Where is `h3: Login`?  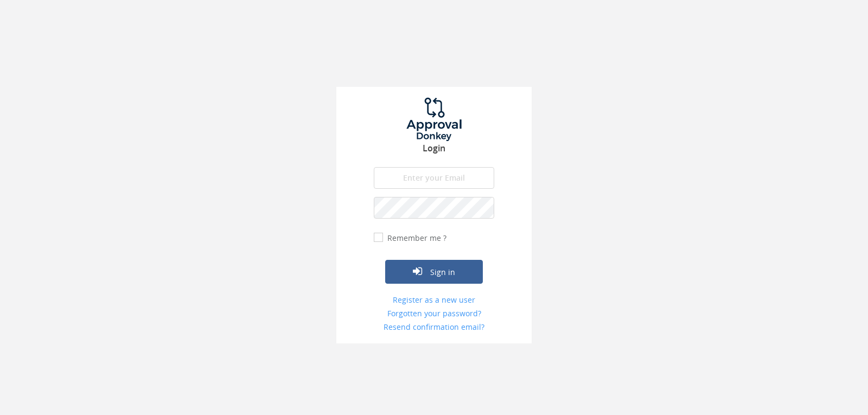 h3: Login is located at coordinates (434, 149).